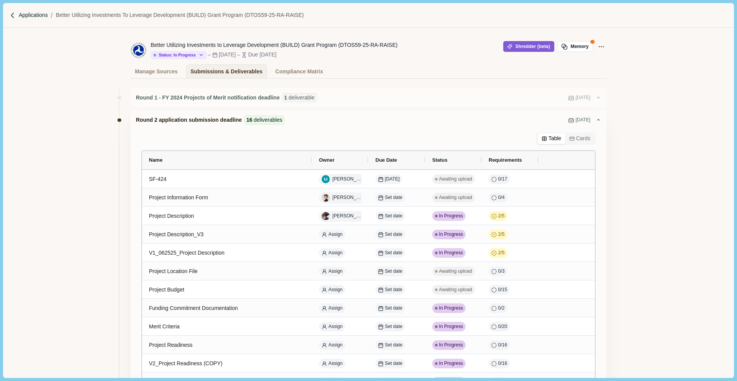 This screenshot has width=737, height=381. I want to click on a: Submissions & Deliverables, so click(226, 71).